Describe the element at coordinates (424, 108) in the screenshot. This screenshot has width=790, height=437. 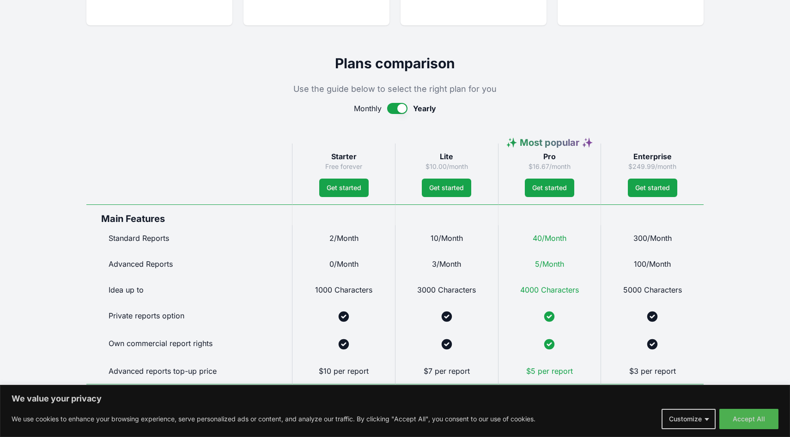
I see `span: Yearly` at that location.